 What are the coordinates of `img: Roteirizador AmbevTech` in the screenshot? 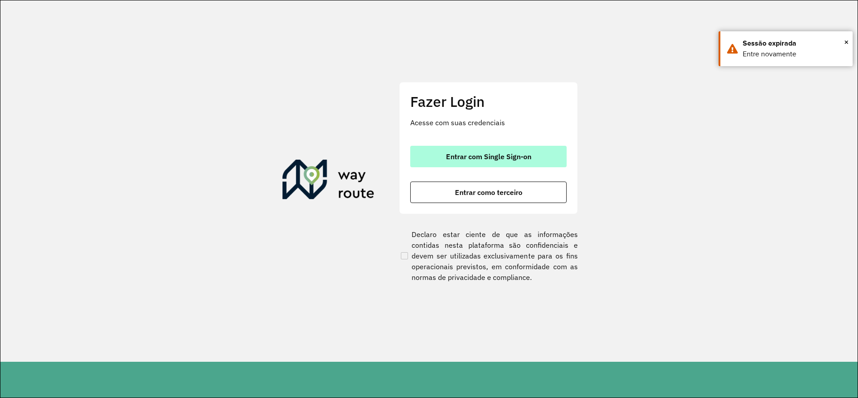 It's located at (329, 181).